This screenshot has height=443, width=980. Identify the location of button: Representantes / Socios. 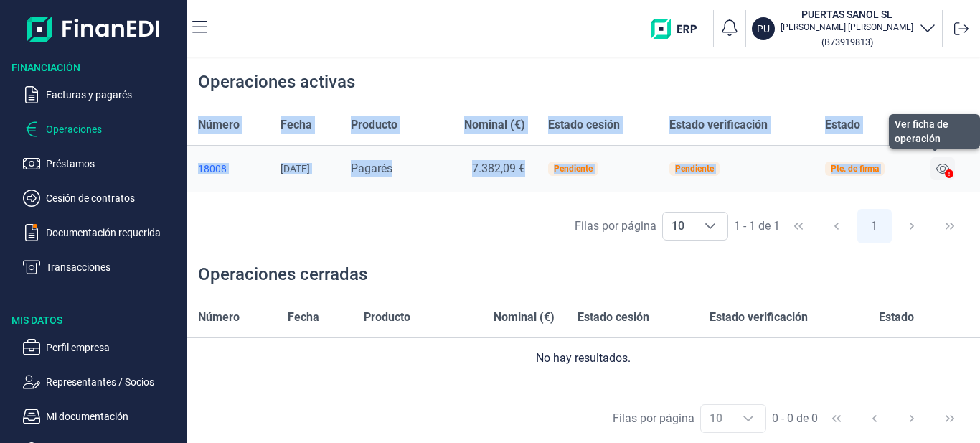
(102, 382).